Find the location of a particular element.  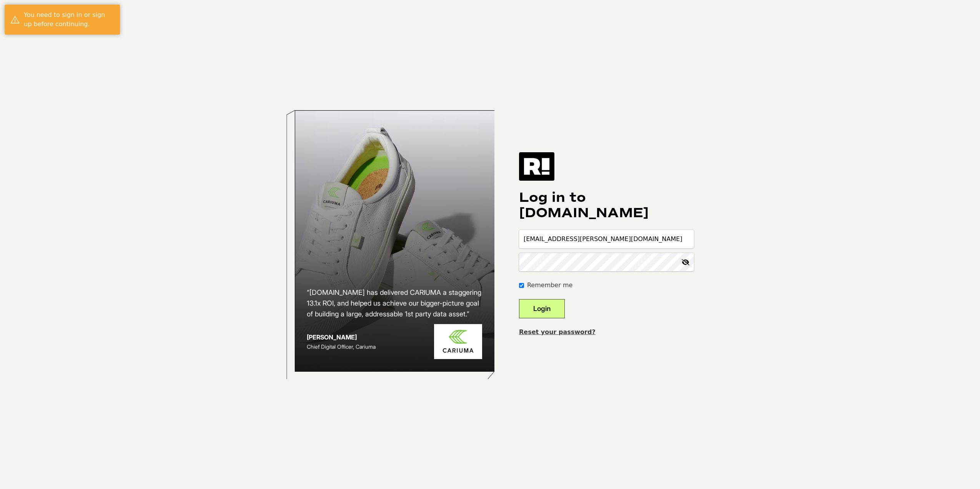

input: Email is located at coordinates (606, 239).